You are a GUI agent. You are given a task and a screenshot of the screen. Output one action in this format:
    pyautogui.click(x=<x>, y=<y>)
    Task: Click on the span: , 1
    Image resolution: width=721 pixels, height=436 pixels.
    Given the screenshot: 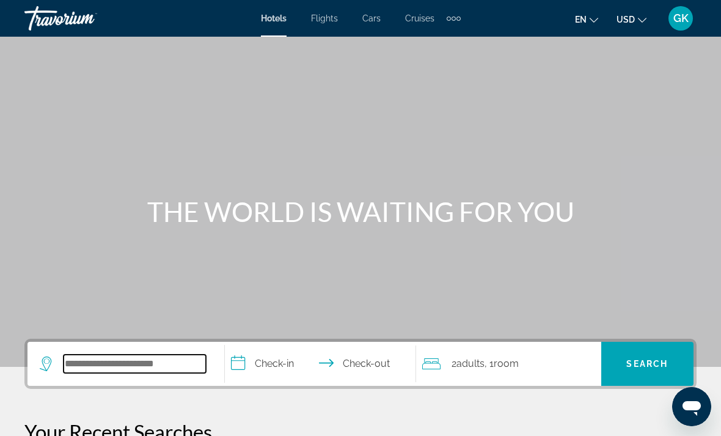 What is the action you would take?
    pyautogui.click(x=501, y=363)
    